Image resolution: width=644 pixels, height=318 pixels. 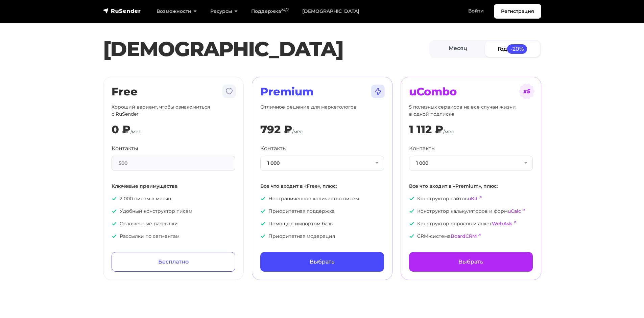 What do you see at coordinates (173, 186) in the screenshot?
I see `p: Ключевые преимущества` at bounding box center [173, 186].